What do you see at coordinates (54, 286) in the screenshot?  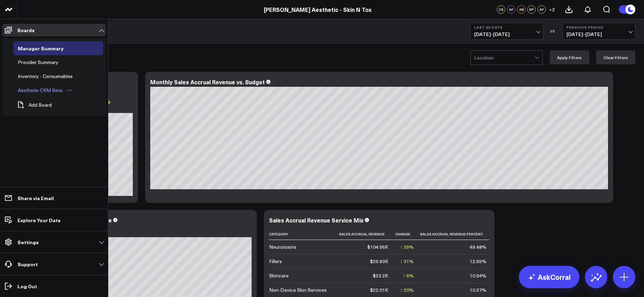 I see `a: Log Out` at bounding box center [54, 286].